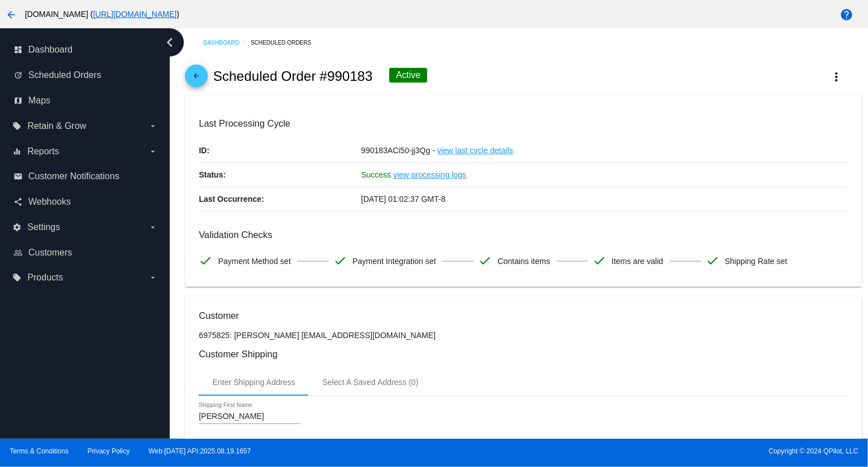  Describe the element at coordinates (523, 315) in the screenshot. I see `h3: Customer` at that location.